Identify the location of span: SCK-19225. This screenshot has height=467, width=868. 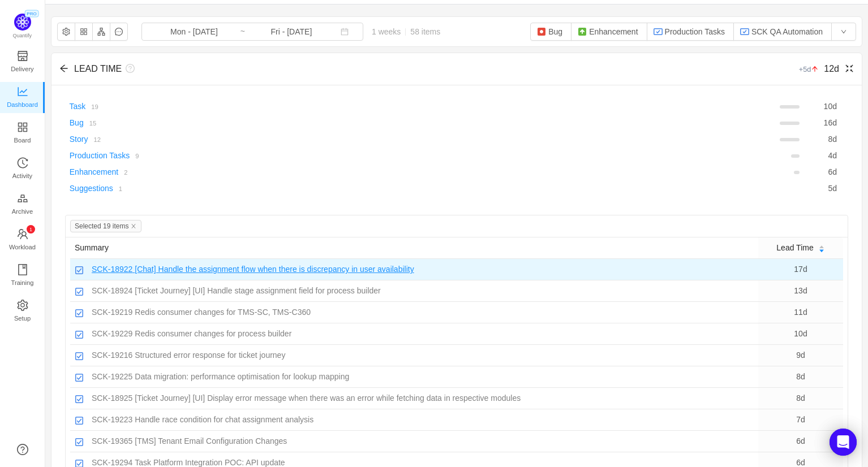
(112, 377).